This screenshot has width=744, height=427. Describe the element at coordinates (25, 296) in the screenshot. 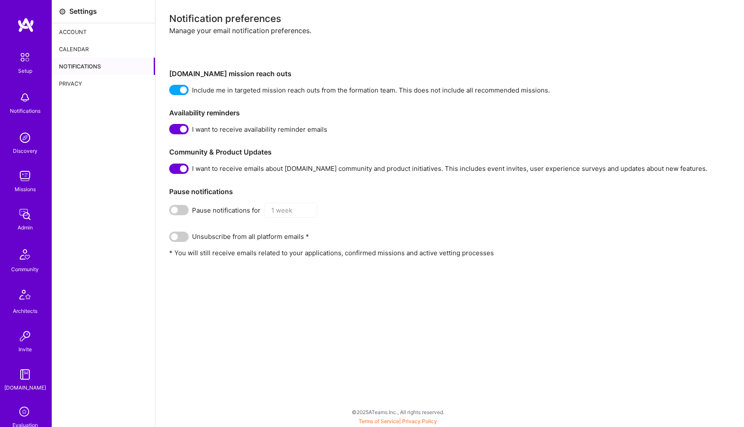

I see `img: Architects` at that location.